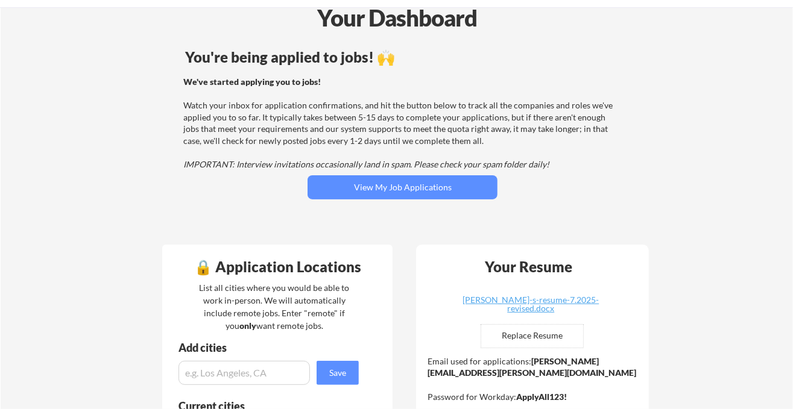  Describe the element at coordinates (338, 373) in the screenshot. I see `button: Save` at that location.